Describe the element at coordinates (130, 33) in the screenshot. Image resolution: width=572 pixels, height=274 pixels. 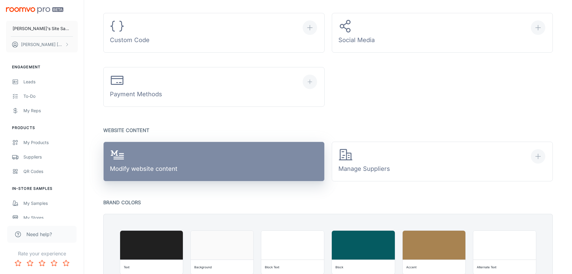
I see `div: Custom Code` at that location.